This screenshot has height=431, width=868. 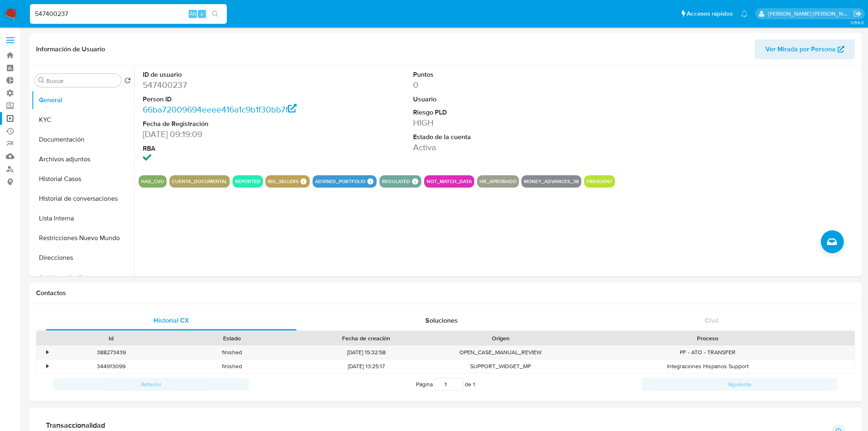 What do you see at coordinates (229, 75) in the screenshot?
I see `dt: ID de usuario` at bounding box center [229, 75].